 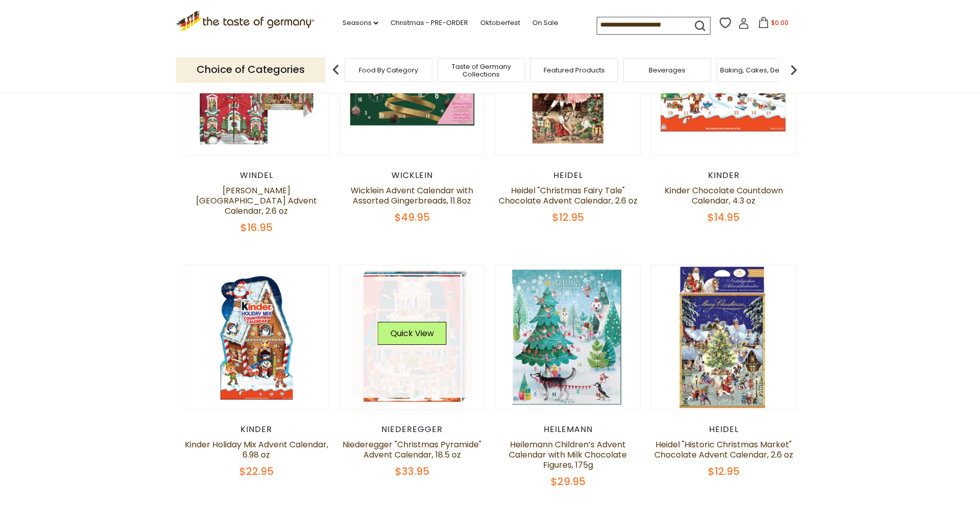 What do you see at coordinates (574, 70) in the screenshot?
I see `span: Featured Products` at bounding box center [574, 70].